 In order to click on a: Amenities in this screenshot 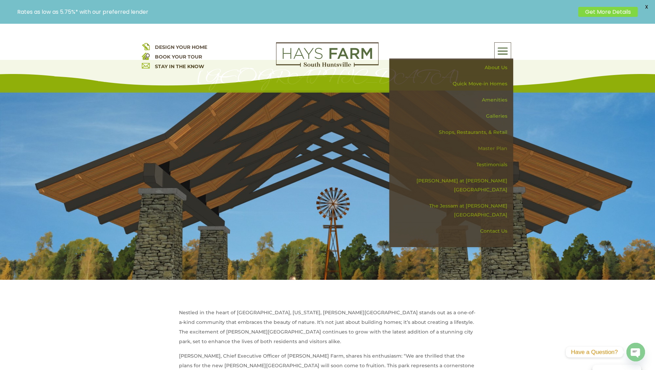, I will do `click(454, 100)`.